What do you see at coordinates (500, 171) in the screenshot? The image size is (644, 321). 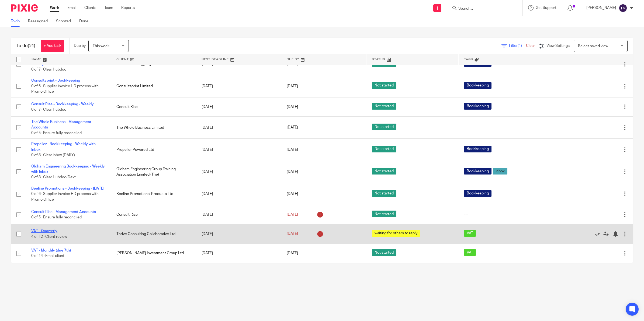 I see `span: Inbox` at bounding box center [500, 171].